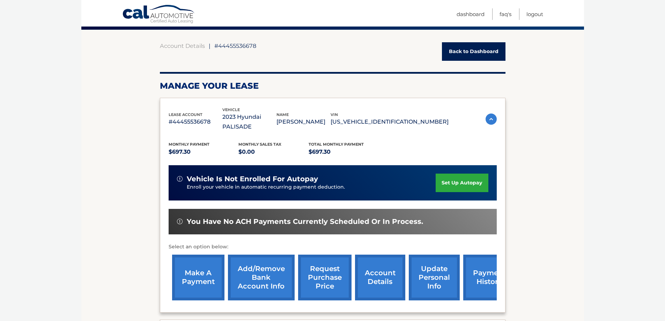 The image size is (665, 321). What do you see at coordinates (474, 51) in the screenshot?
I see `a: Back to Dashboard` at bounding box center [474, 51].